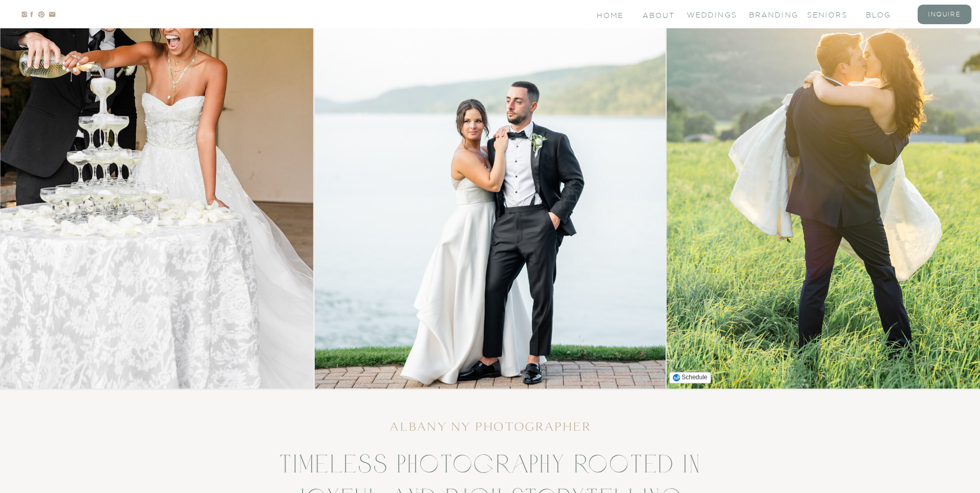  I want to click on nav: blog, so click(887, 14).